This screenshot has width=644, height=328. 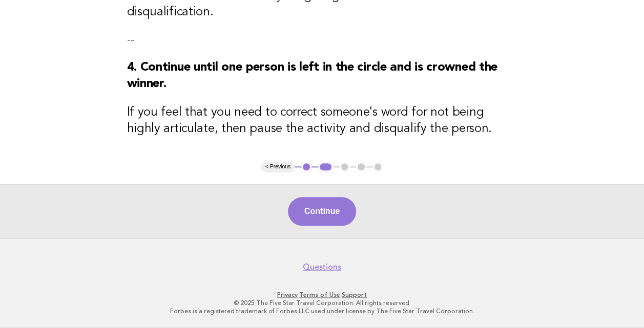 What do you see at coordinates (354, 295) in the screenshot?
I see `a: Support` at bounding box center [354, 295].